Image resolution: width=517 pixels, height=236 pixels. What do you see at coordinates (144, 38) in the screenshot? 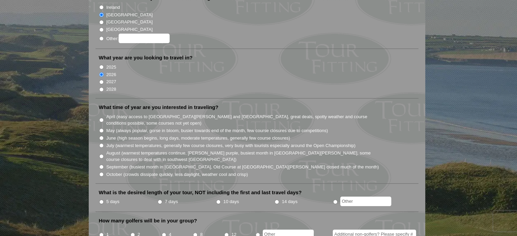
I see `input: Other:` at bounding box center [144, 38].